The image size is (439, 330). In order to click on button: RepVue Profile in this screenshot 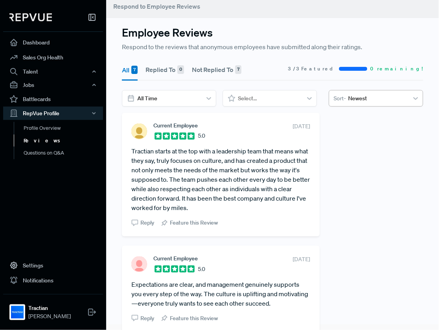, I will do `click(53, 113)`.